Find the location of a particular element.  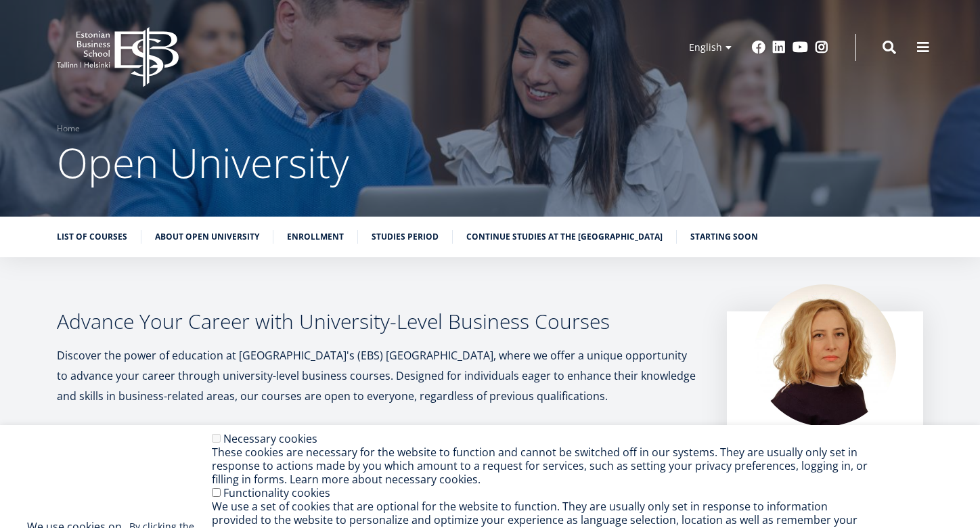

a: Studies period is located at coordinates (405, 237).